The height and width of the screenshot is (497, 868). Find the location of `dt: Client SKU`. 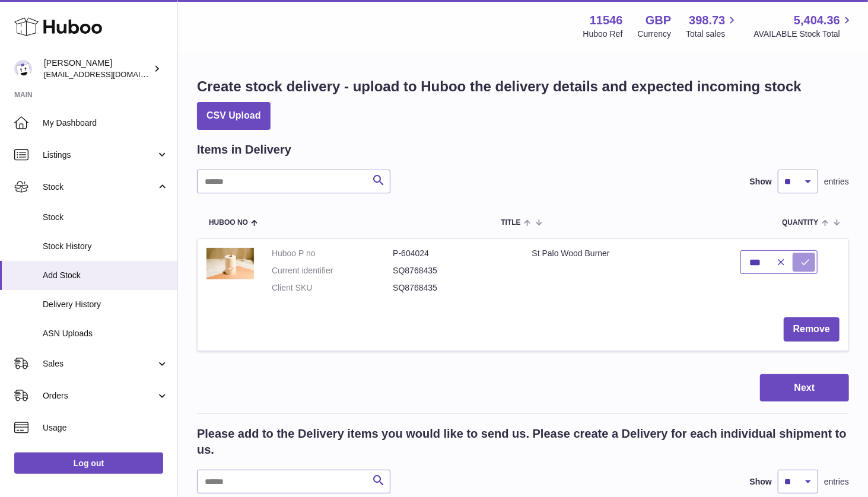

dt: Client SKU is located at coordinates (332, 288).